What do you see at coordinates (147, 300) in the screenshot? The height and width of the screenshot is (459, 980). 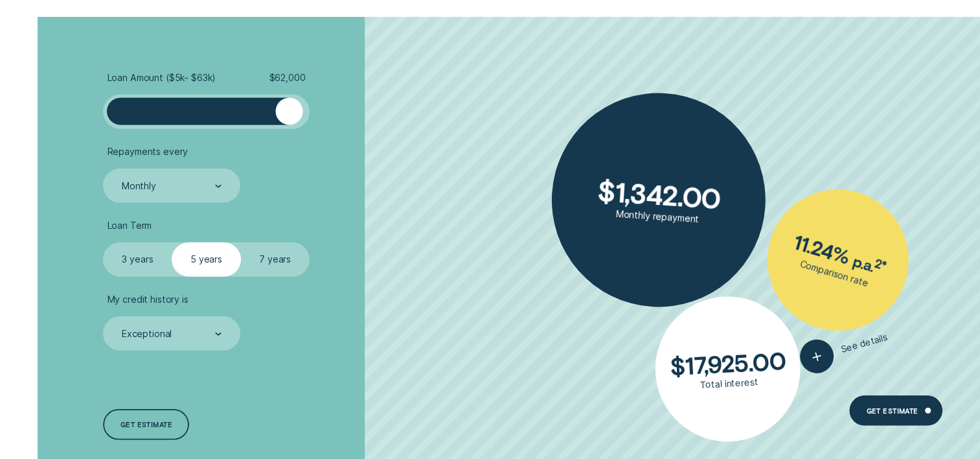 I see `span: My credit history is` at bounding box center [147, 300].